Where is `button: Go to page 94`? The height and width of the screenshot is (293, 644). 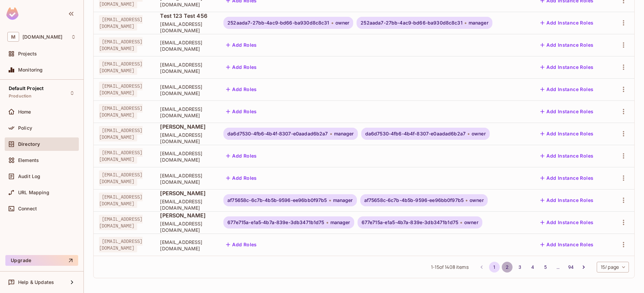
button: Go to page 94 is located at coordinates (571, 267).